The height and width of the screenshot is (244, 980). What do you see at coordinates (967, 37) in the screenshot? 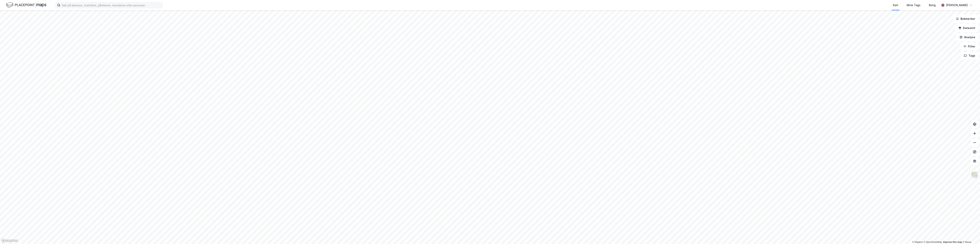
I see `button: Analyse` at bounding box center [967, 37].